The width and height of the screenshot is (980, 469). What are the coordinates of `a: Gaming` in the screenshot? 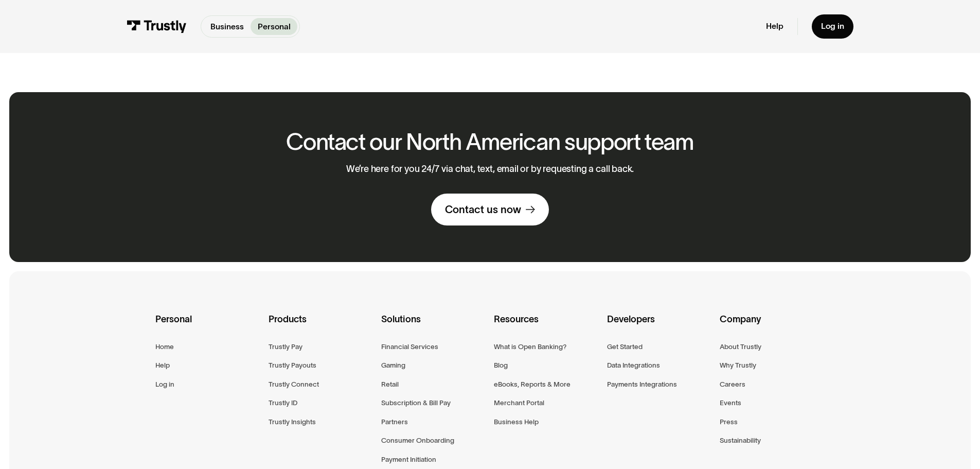 It's located at (393, 365).